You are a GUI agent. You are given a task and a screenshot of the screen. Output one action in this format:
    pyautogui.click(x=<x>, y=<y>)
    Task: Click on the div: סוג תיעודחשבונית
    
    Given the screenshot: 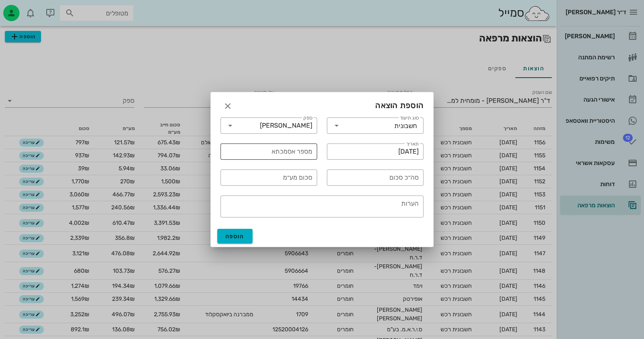 What is the action you would take?
    pyautogui.click(x=375, y=125)
    